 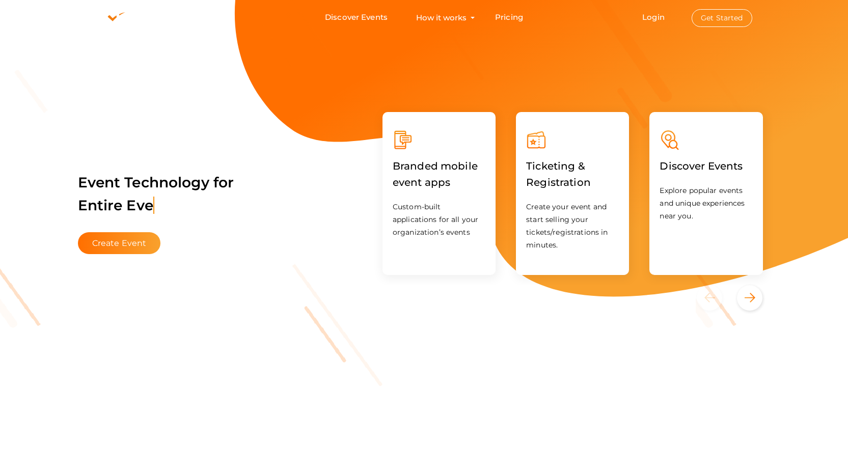 I want to click on p: Explore popular events and unique experiences near you., so click(x=706, y=203).